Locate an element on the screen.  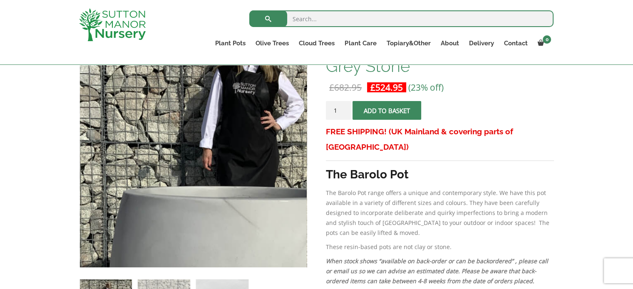
h1: The Barolo Pot 110 Colour Grey Stone is located at coordinates (439, 57).